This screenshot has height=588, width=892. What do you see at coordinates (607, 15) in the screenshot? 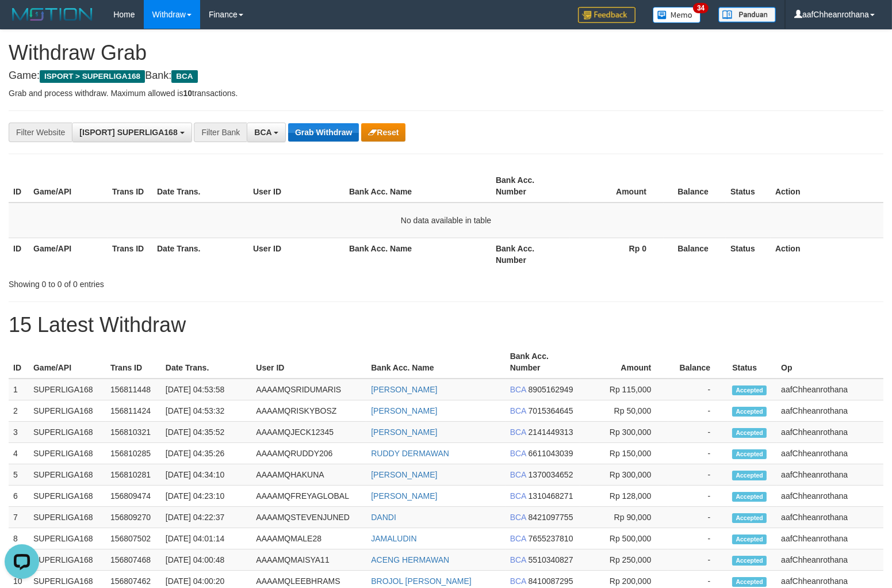
I see `img: Feedback.jpg` at bounding box center [607, 15].